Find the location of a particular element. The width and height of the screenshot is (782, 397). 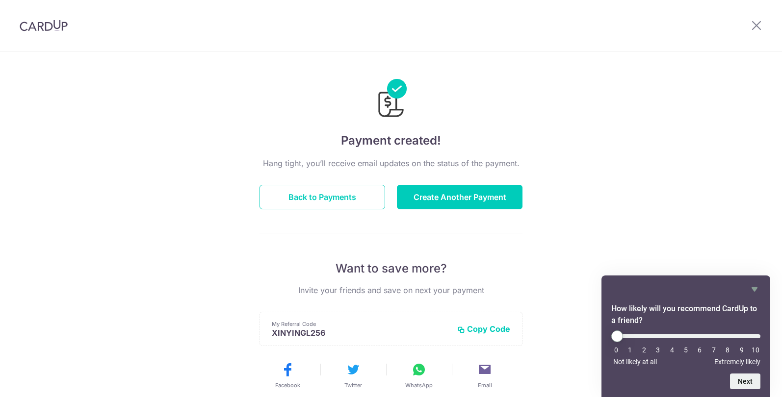

button: WhatsApp is located at coordinates (419, 376).